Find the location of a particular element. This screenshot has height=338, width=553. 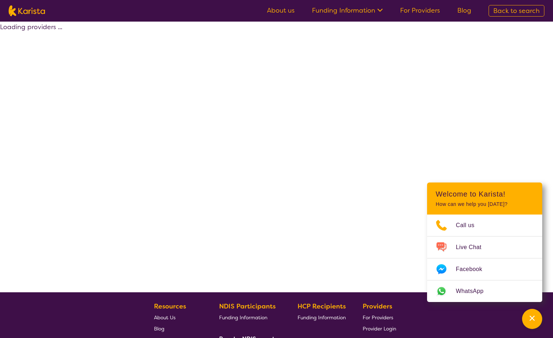

span: About Us is located at coordinates (165, 317).